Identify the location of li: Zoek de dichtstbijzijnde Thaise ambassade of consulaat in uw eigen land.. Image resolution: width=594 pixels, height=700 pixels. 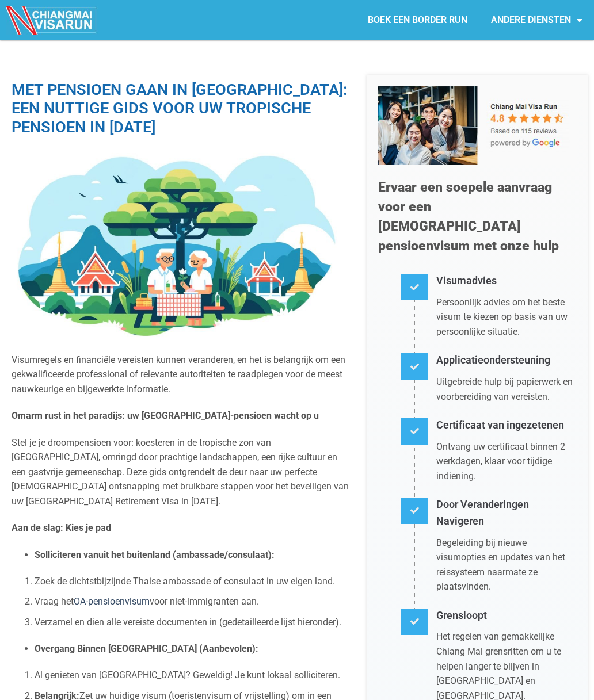
(192, 582).